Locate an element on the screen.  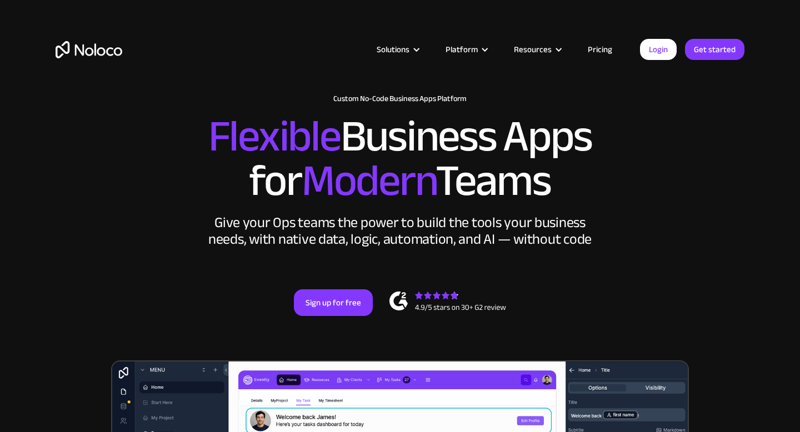
a: Get started is located at coordinates (714, 49).